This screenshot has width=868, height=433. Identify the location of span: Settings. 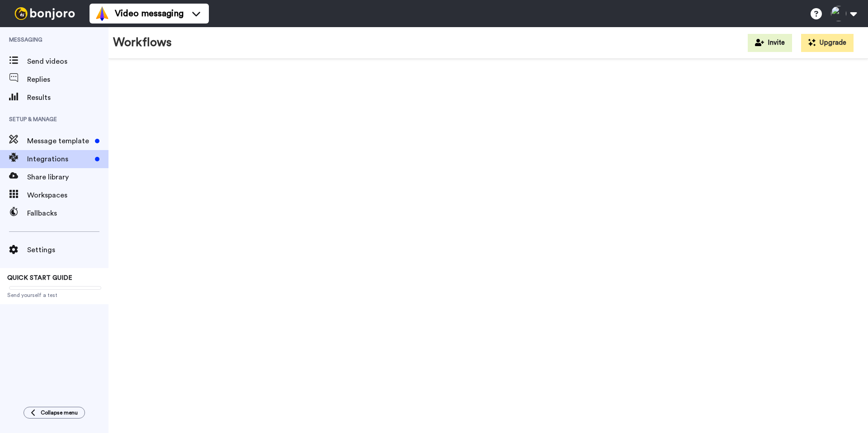
(68, 250).